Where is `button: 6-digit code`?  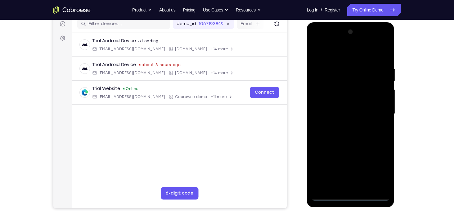
button: 6-digit code is located at coordinates (126, 193).